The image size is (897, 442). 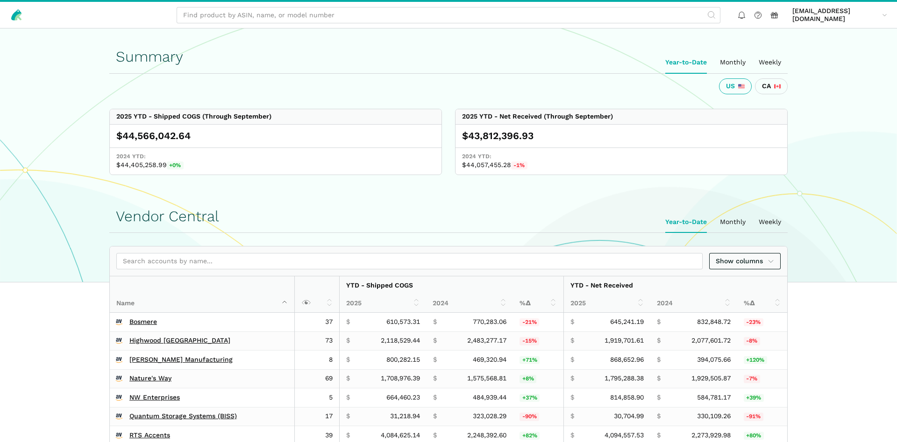 I want to click on td: 69, so click(x=317, y=379).